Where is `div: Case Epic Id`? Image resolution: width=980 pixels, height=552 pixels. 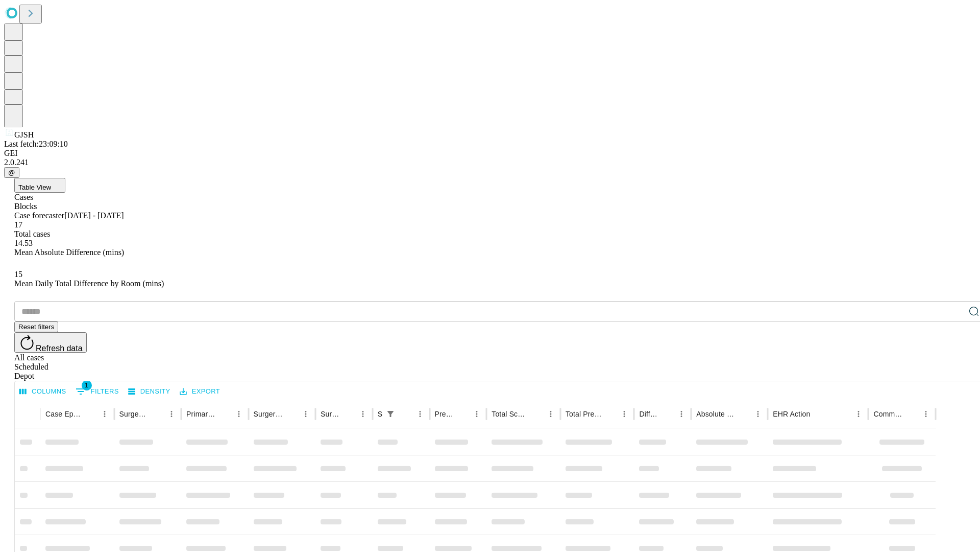 div: Case Epic Id is located at coordinates (64, 414).